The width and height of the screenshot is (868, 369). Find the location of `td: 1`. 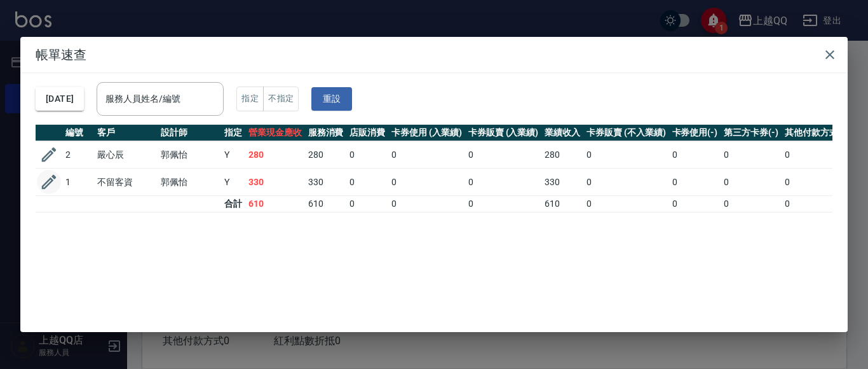

td: 1 is located at coordinates (78, 182).